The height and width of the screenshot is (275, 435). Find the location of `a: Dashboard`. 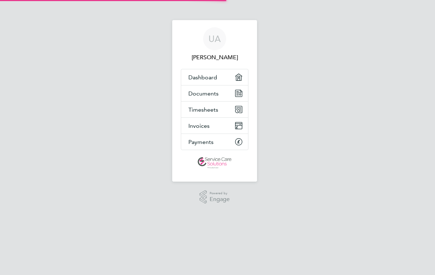

a: Dashboard is located at coordinates (215, 77).